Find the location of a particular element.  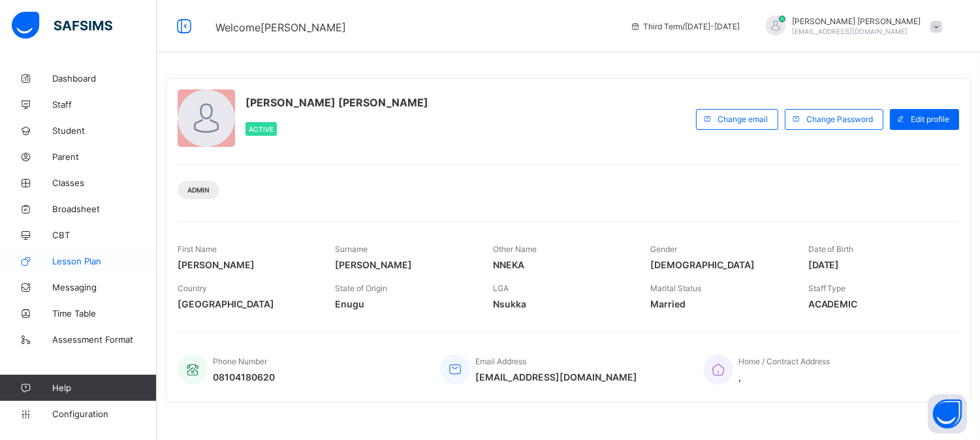

span: Home / Contract Address is located at coordinates (784, 361).